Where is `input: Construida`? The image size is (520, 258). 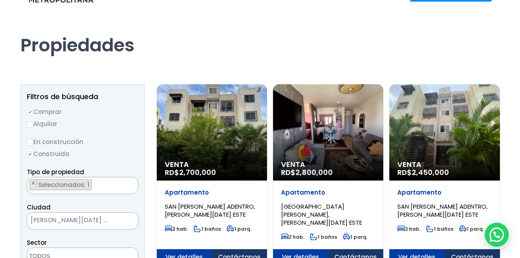
input: Construida is located at coordinates (30, 154).